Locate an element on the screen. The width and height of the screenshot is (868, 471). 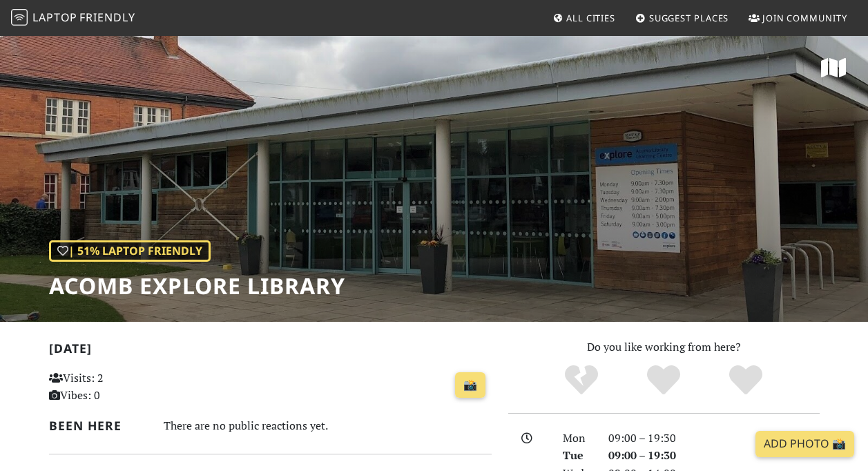
span: Friendly is located at coordinates (107, 18).